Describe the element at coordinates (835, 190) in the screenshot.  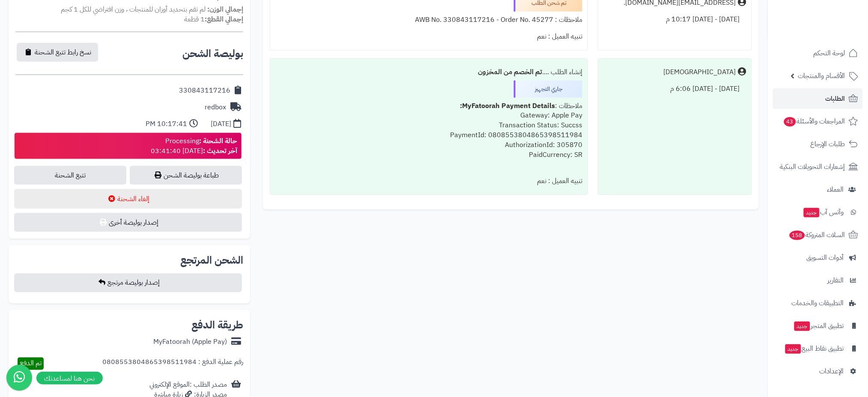
I see `span: العملاء` at that location.